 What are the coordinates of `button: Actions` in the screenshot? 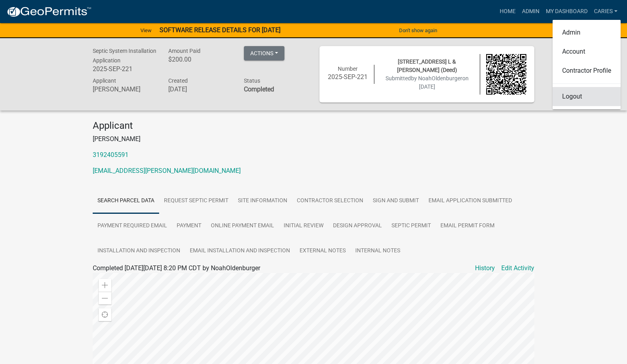 It's located at (264, 53).